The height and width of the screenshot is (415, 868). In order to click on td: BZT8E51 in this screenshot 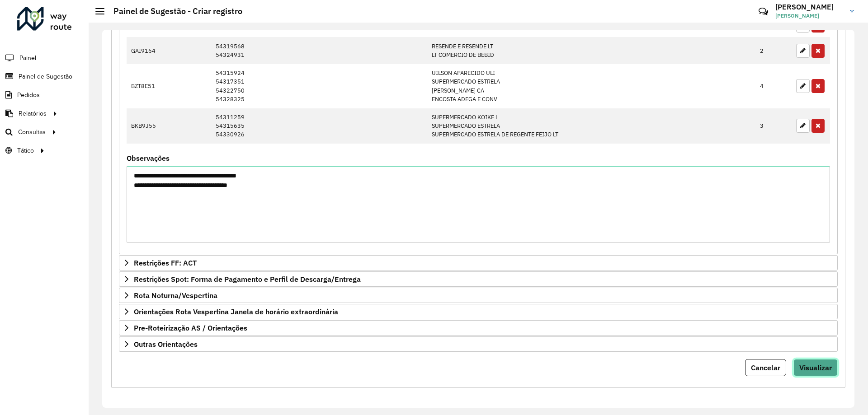, I will do `click(168, 86)`.